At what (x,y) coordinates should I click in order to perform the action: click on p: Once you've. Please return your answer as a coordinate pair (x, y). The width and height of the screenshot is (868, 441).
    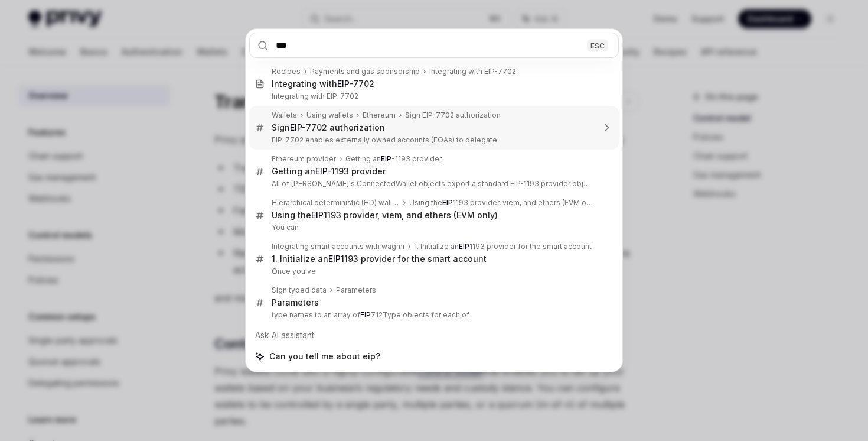
    Looking at the image, I should click on (433, 271).